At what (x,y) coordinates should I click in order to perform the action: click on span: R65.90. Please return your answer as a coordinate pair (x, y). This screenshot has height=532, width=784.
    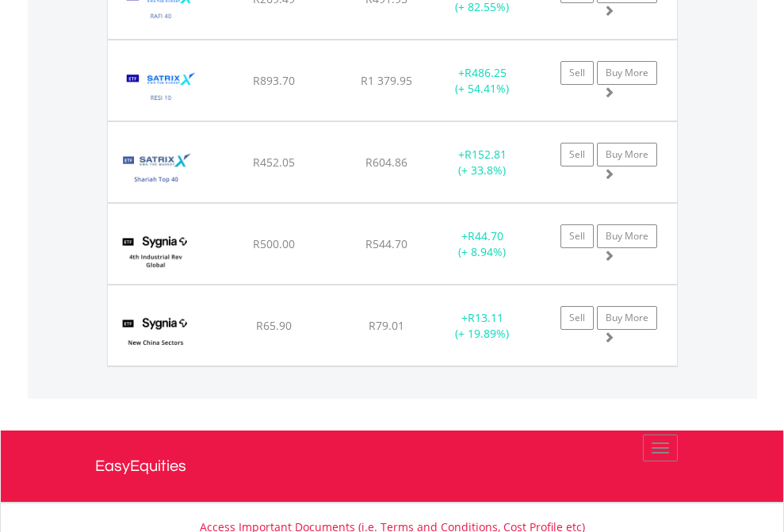
    Looking at the image, I should click on (273, 325).